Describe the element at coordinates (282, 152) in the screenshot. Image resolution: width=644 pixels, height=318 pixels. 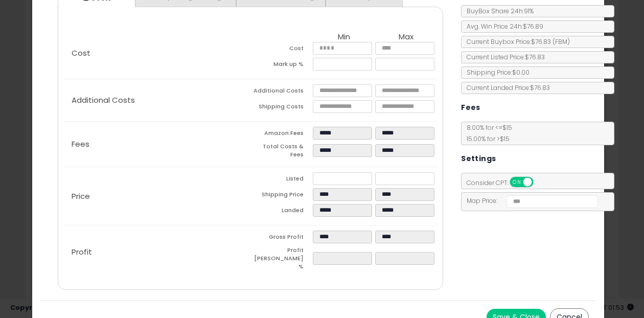
I see `td: Total Costs & Fees` at that location.